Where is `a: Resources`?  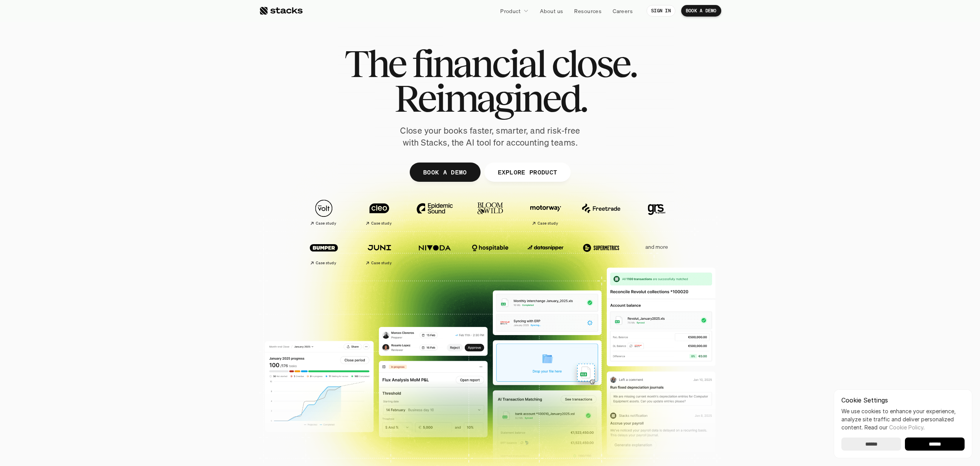
a: Resources is located at coordinates (587, 11).